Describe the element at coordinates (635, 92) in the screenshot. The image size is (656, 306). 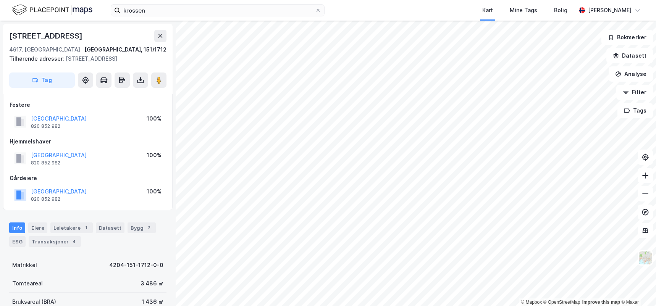
I see `button: Filter` at that location.